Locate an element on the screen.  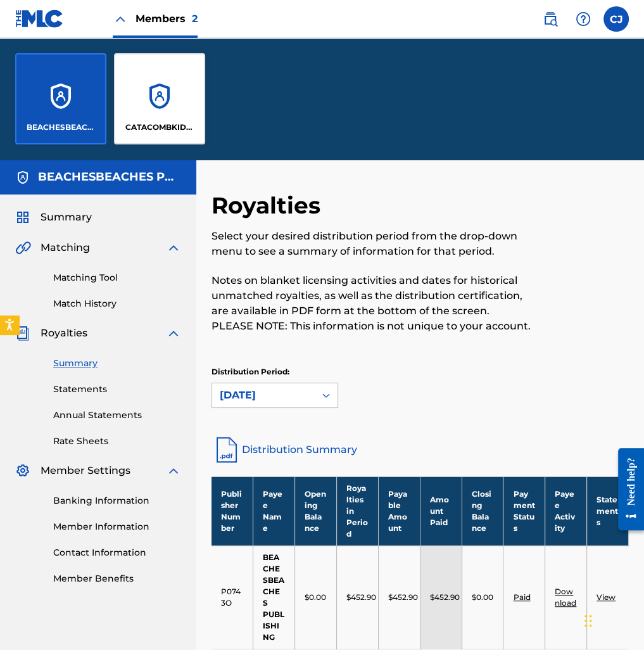
a: Summary is located at coordinates (118, 363).